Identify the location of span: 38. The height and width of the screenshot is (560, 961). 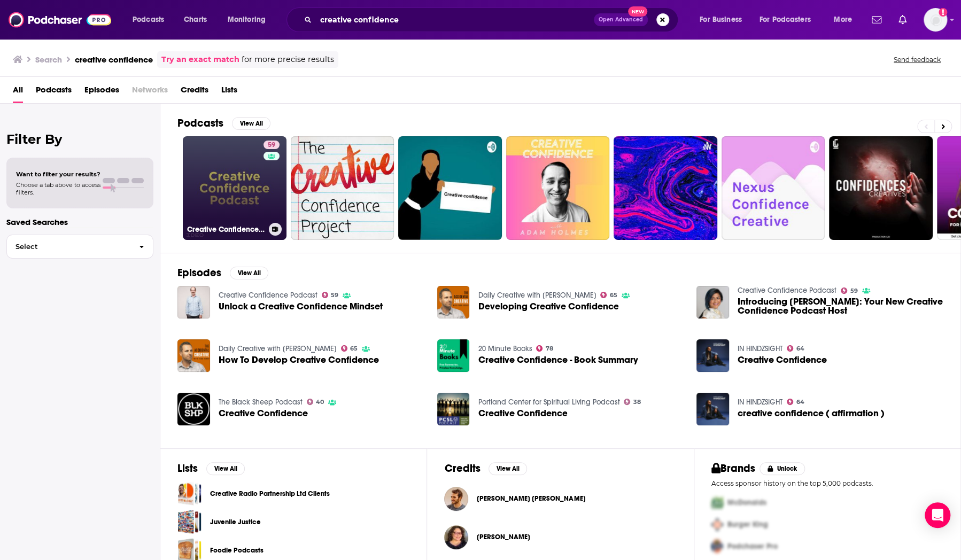
(637, 402).